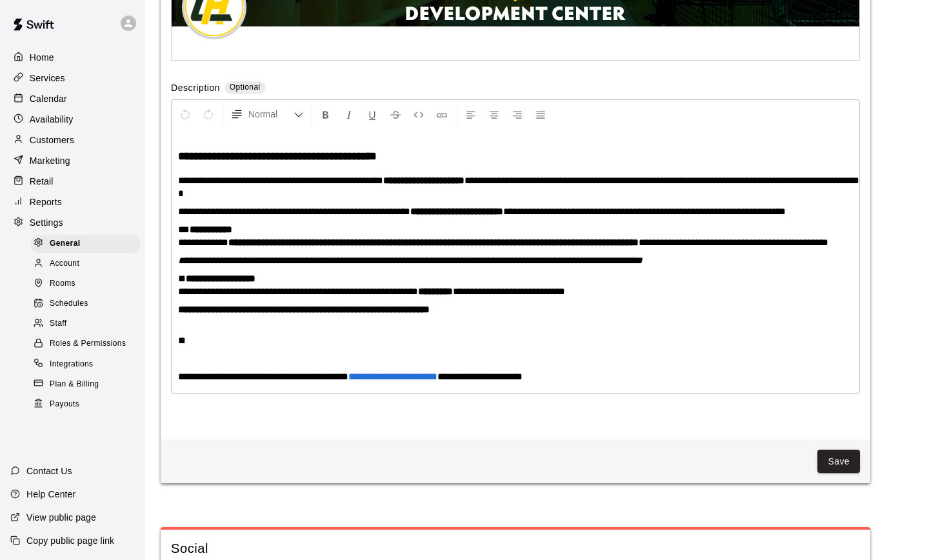 The image size is (929, 560). I want to click on button: Format Bold, so click(326, 114).